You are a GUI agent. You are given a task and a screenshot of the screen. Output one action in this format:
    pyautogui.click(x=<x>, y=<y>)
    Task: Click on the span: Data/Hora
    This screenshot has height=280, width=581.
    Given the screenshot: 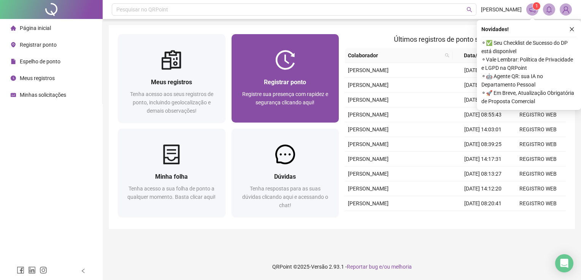 What is the action you would take?
    pyautogui.click(x=476, y=55)
    